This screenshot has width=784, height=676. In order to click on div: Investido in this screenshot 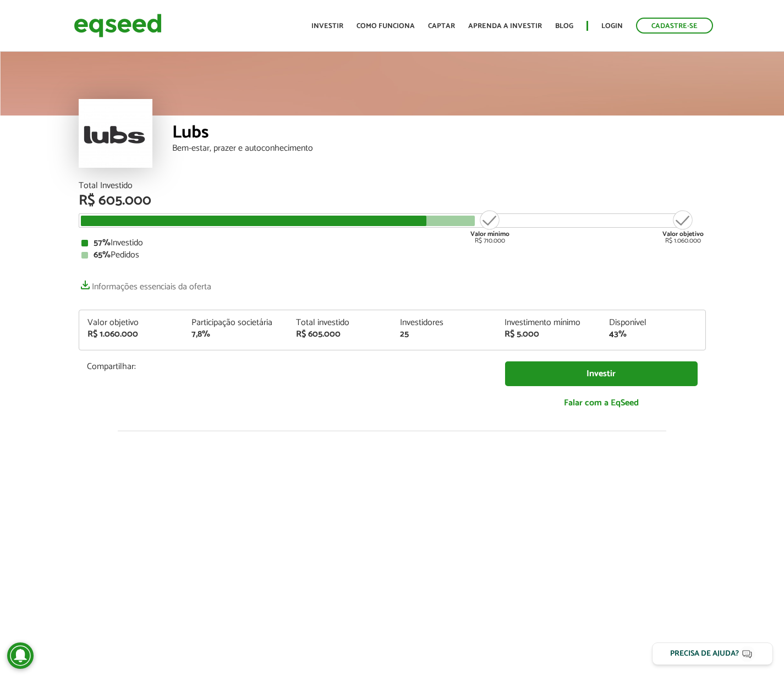, I will do `click(392, 243)`.